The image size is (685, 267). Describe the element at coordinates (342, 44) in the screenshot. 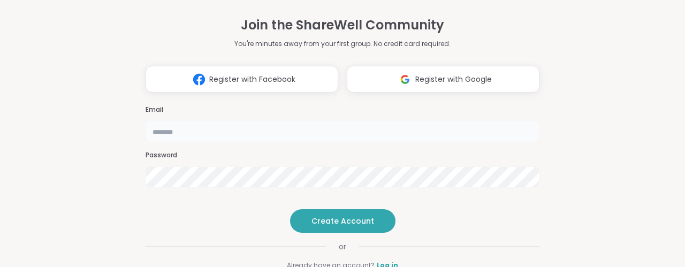

I see `p: You're minutes away from your first group. No credit card required.` at that location.